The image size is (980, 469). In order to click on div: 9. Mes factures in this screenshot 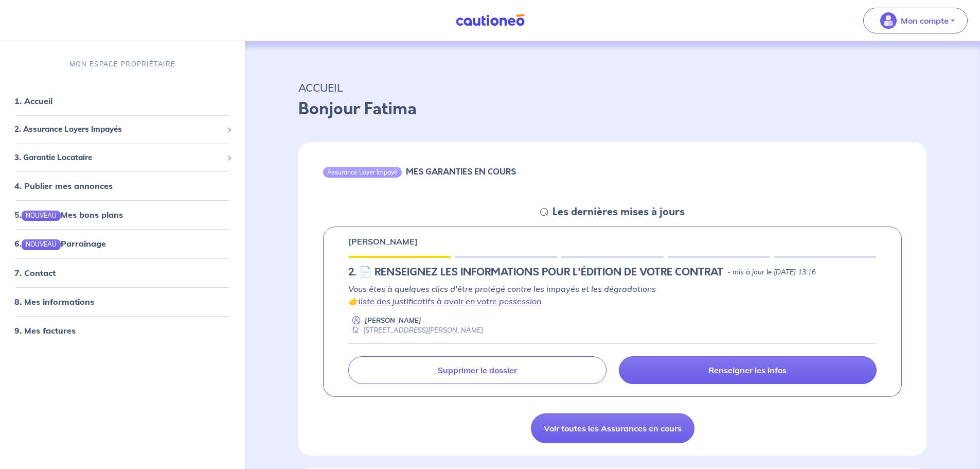, I will do `click(122, 330)`.